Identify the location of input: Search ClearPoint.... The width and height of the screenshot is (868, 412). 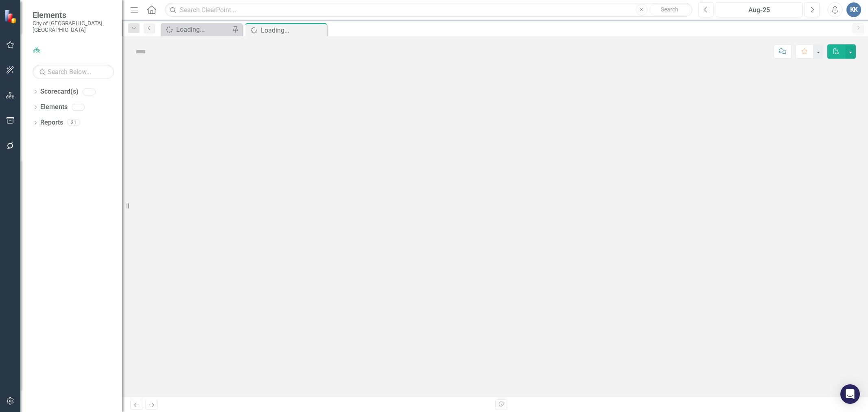
(429, 10).